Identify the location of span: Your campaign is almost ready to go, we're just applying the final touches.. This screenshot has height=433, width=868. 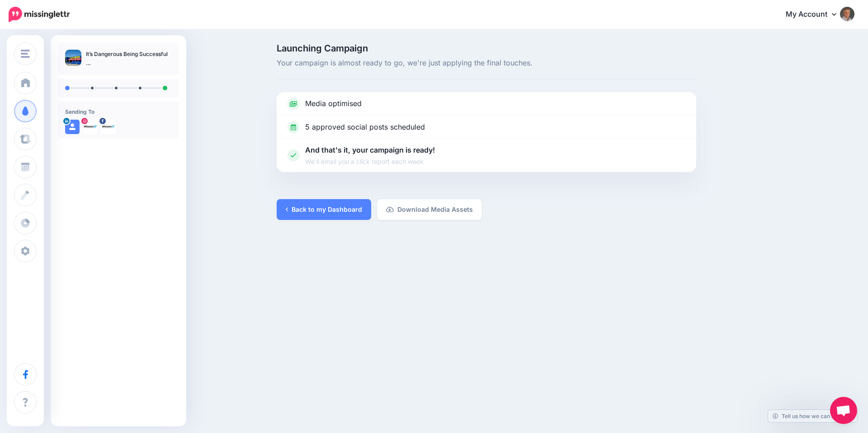
(486, 63).